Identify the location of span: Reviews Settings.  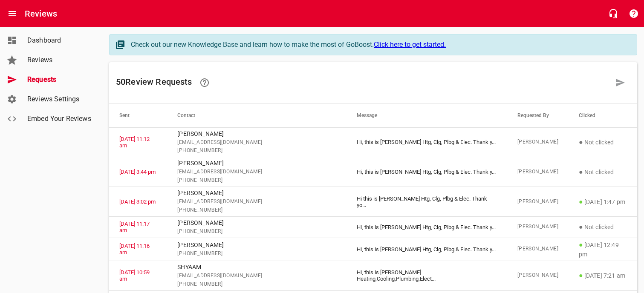
(60, 99).